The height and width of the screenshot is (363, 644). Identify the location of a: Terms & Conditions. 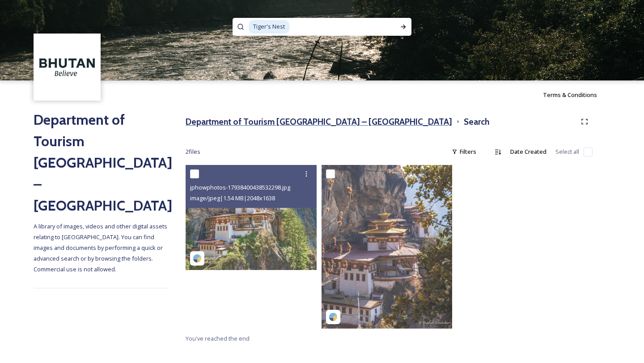
(576, 95).